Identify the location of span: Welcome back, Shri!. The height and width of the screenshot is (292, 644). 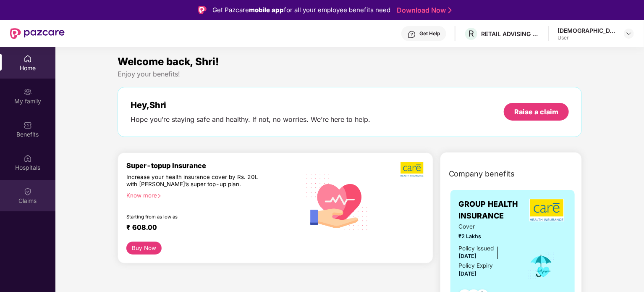
(168, 62).